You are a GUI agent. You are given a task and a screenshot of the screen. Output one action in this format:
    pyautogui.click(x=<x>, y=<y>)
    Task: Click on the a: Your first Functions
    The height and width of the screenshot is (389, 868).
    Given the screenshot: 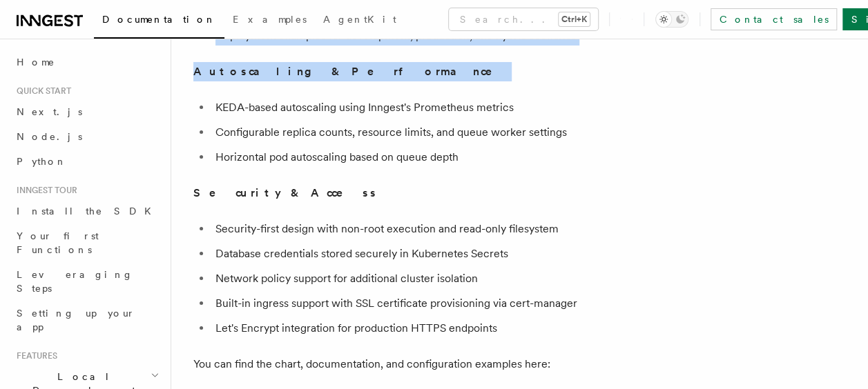 What is the action you would take?
    pyautogui.click(x=87, y=243)
    